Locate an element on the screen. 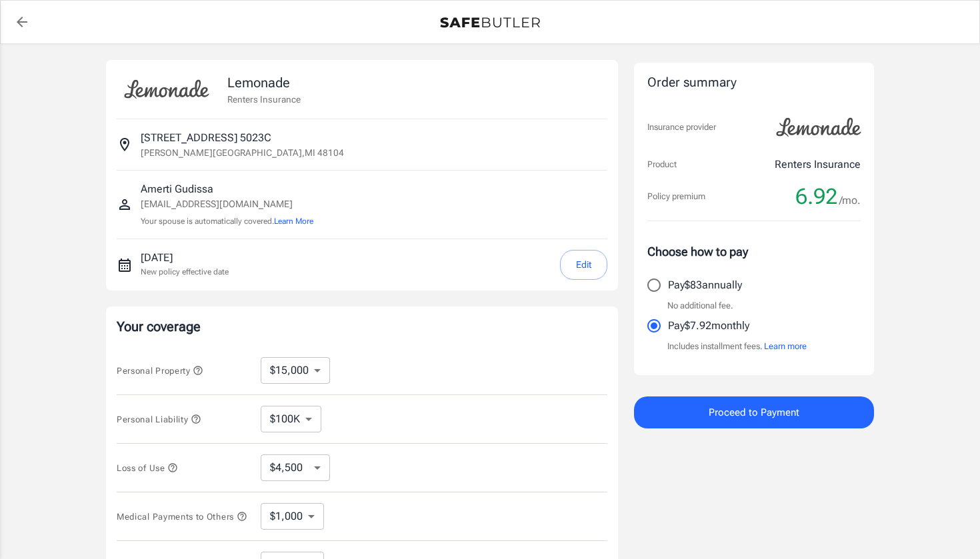  svg: Insured address is located at coordinates (125, 145).